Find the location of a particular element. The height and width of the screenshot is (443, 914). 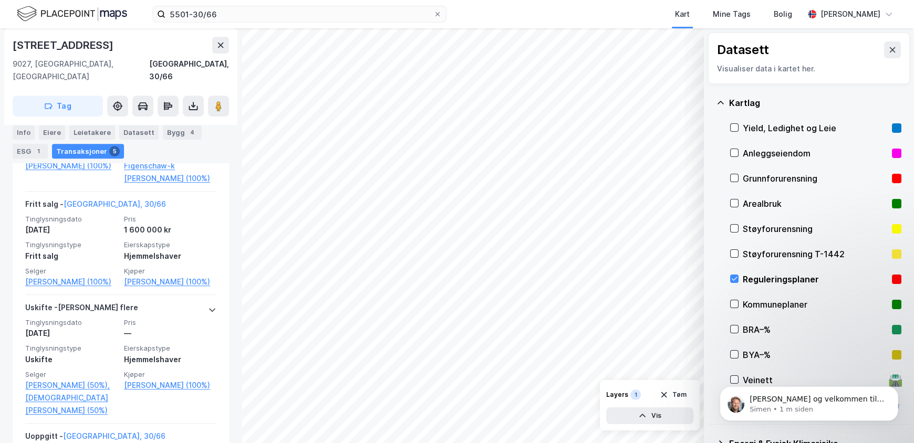

p: Message from Simen, sent 1 m siden is located at coordinates (113, 45).